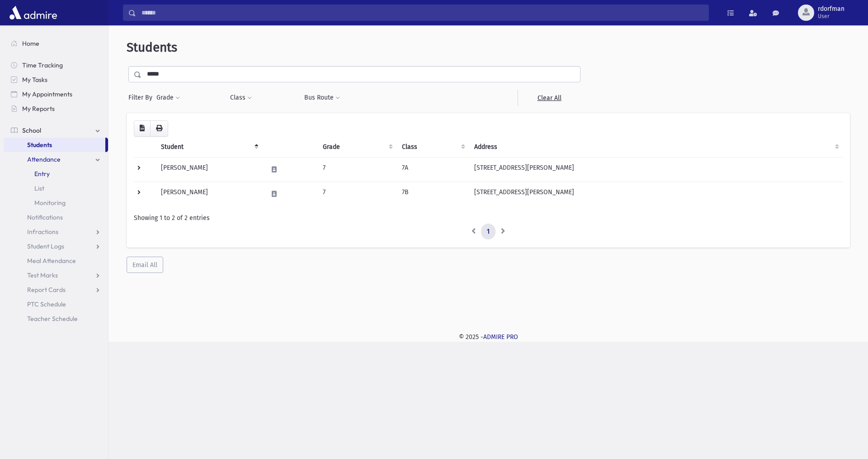 The image size is (868, 459). I want to click on span: User, so click(831, 16).